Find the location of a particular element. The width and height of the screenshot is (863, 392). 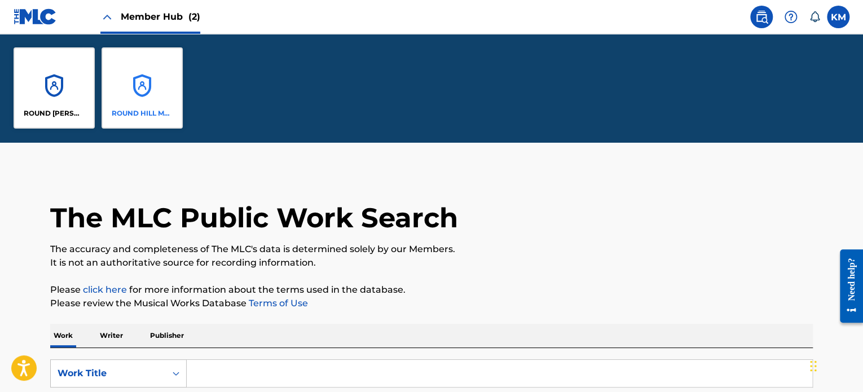

p: Work is located at coordinates (63, 336).